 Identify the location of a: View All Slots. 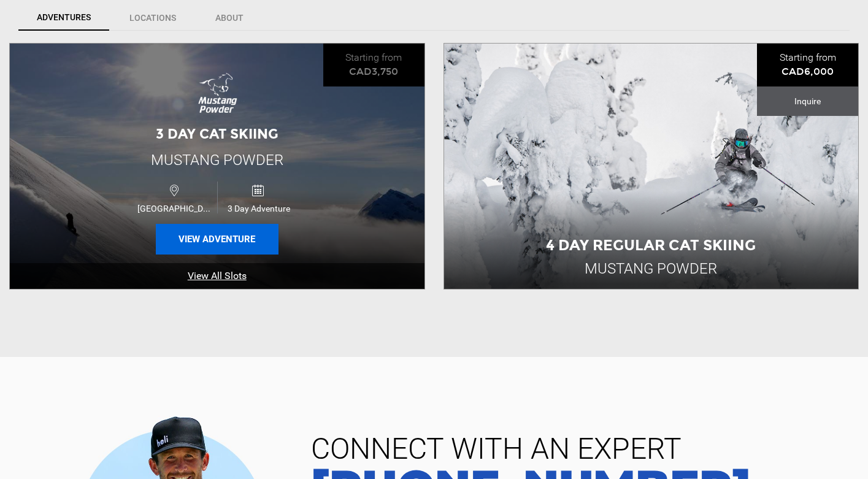
(217, 276).